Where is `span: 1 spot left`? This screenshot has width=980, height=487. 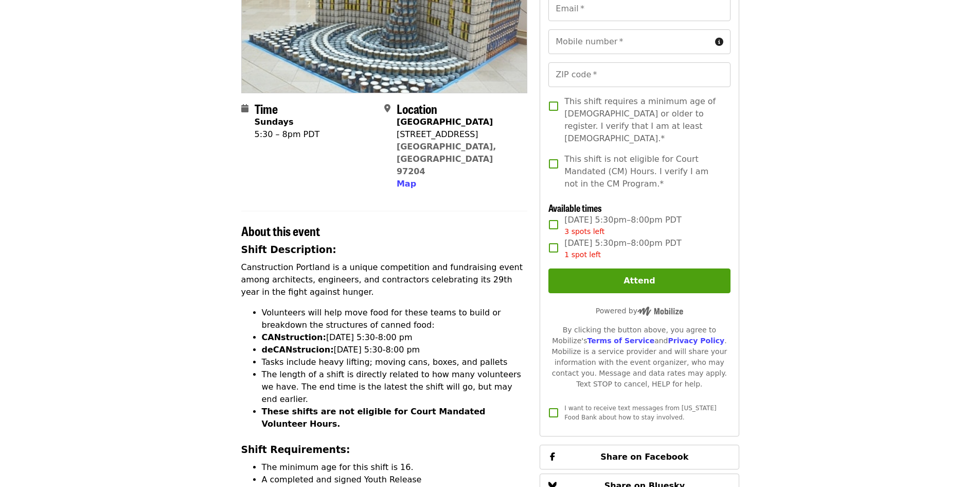
span: 1 spot left is located at coordinates (583, 254).